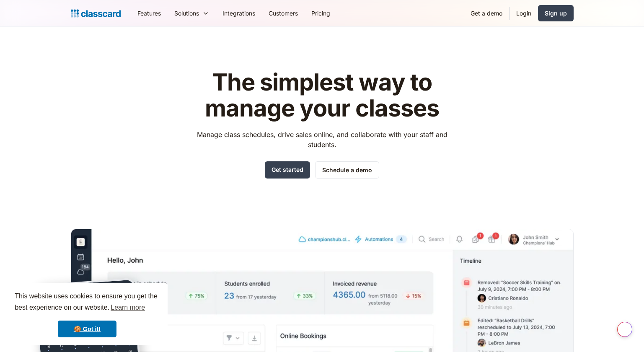  What do you see at coordinates (322, 140) in the screenshot?
I see `p: Manage class schedules, drive sales online, and collaborate with your staff and students.` at bounding box center [322, 140].